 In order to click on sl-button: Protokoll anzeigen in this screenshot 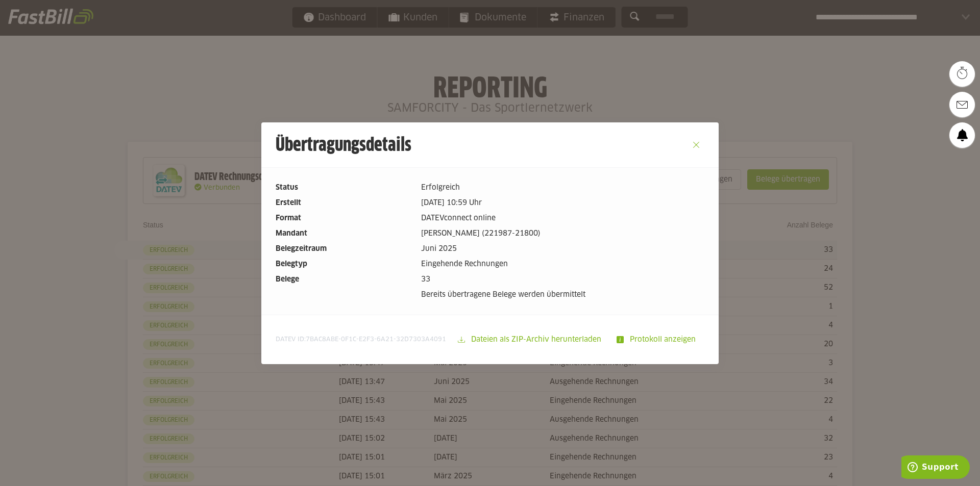, I will do `click(657, 339)`.